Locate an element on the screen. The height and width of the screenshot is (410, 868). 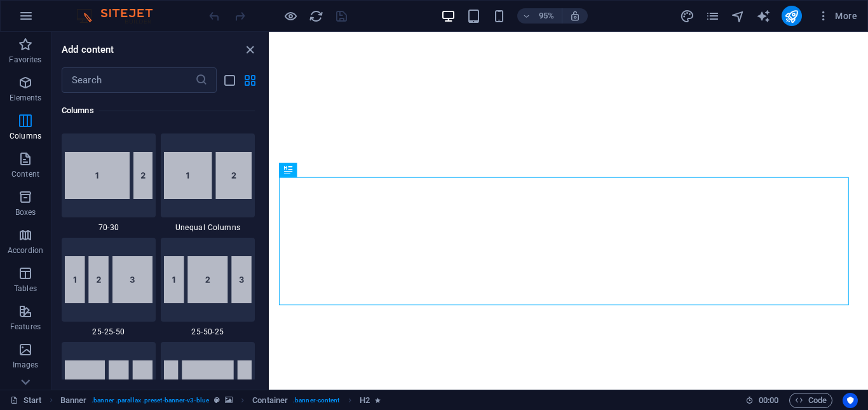
i: This element is a customizable preset is located at coordinates (217, 400).